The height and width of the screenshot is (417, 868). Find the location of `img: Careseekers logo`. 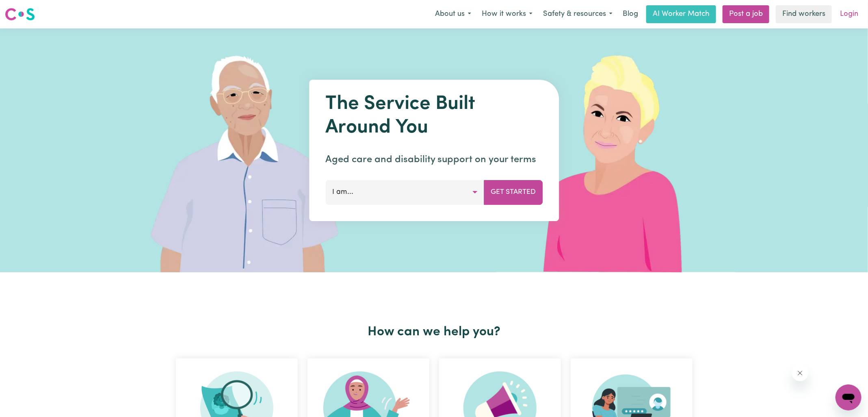

img: Careseekers logo is located at coordinates (20, 14).